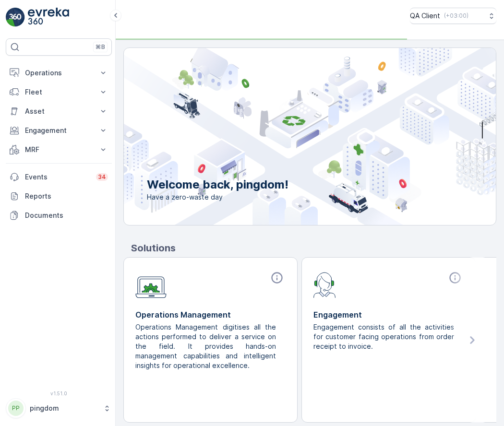  What do you see at coordinates (425, 16) in the screenshot?
I see `p: QA Client` at bounding box center [425, 16].